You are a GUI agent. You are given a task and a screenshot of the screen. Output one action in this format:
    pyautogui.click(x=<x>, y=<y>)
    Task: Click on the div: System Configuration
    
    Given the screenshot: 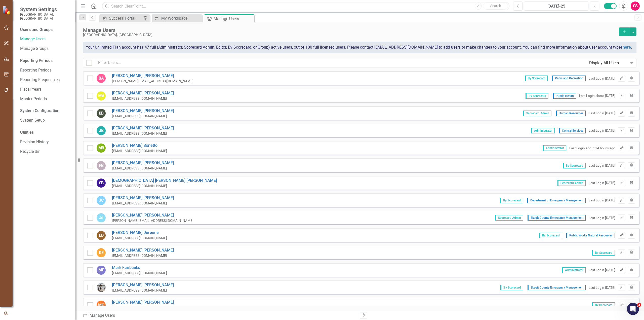 What is the action you would take?
    pyautogui.click(x=45, y=111)
    